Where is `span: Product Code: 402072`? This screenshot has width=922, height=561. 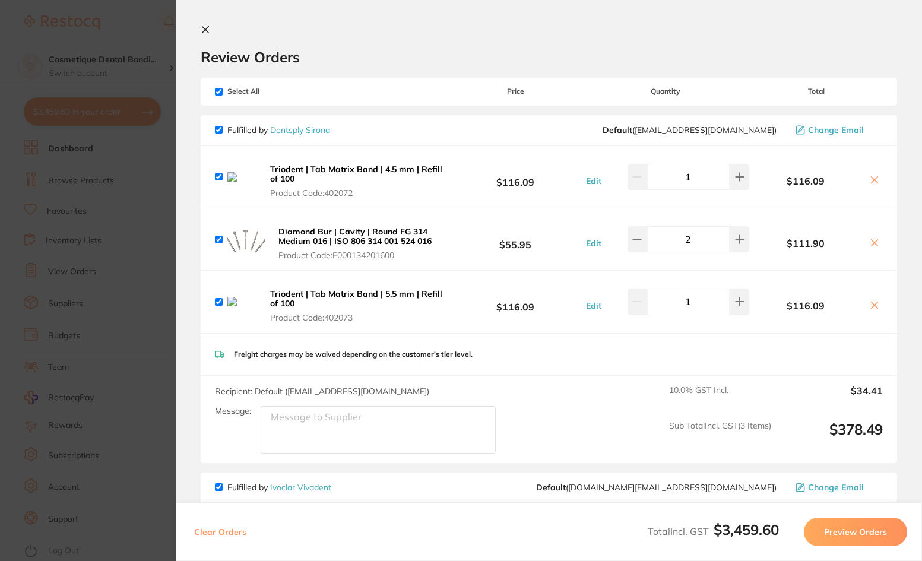
span: Product Code: 402072 is located at coordinates (358, 193).